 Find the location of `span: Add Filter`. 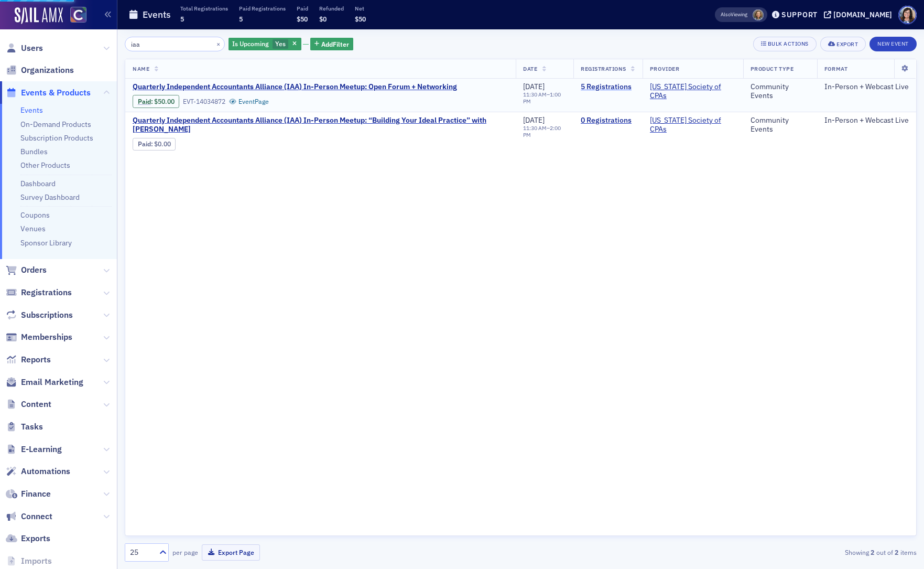

span: Add Filter is located at coordinates (335, 44).